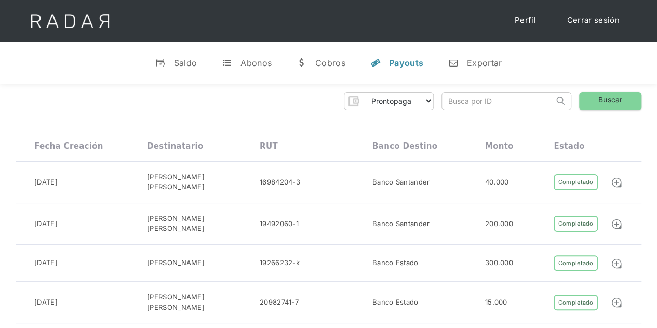 The height and width of the screenshot is (328, 657). What do you see at coordinates (302, 63) in the screenshot?
I see `div: w` at bounding box center [302, 63].